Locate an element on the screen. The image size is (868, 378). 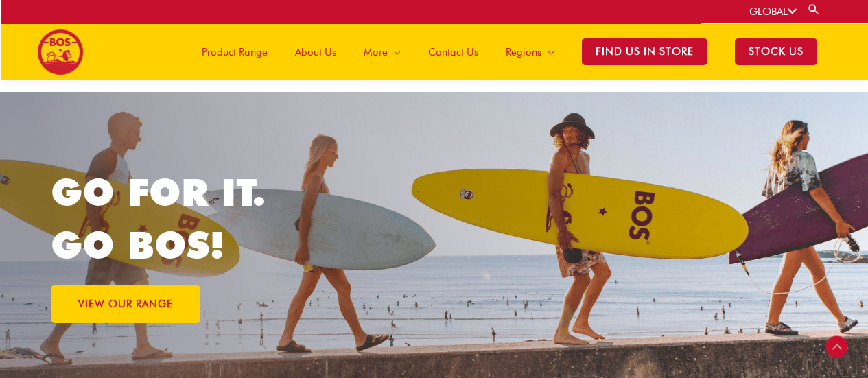
a: STOCK US is located at coordinates (776, 51).